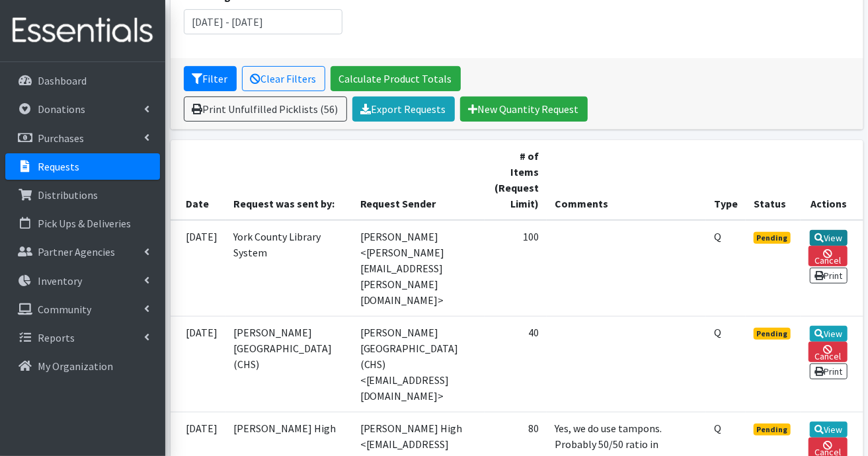  I want to click on th: Date, so click(198, 180).